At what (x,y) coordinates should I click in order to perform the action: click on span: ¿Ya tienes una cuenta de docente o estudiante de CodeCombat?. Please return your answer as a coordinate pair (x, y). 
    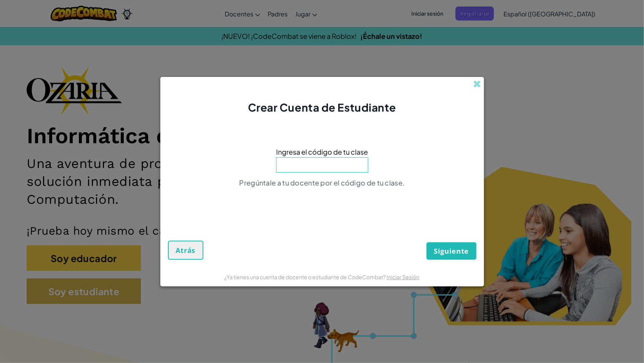
    Looking at the image, I should click on (306, 277).